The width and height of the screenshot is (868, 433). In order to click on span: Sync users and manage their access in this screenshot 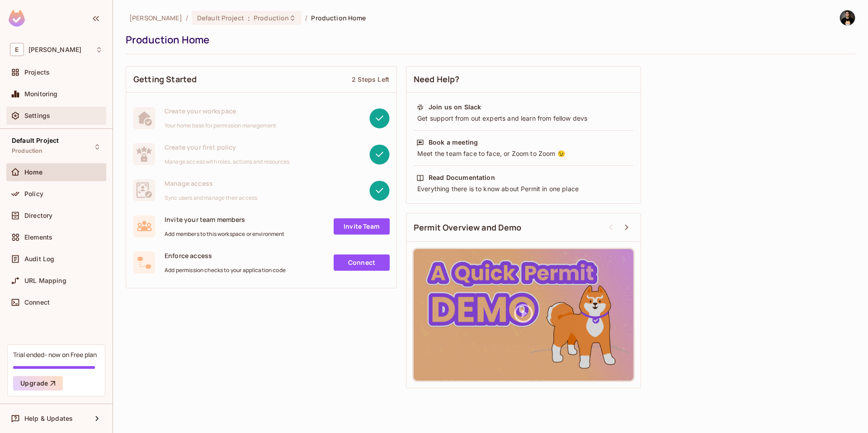, I will do `click(210, 198)`.